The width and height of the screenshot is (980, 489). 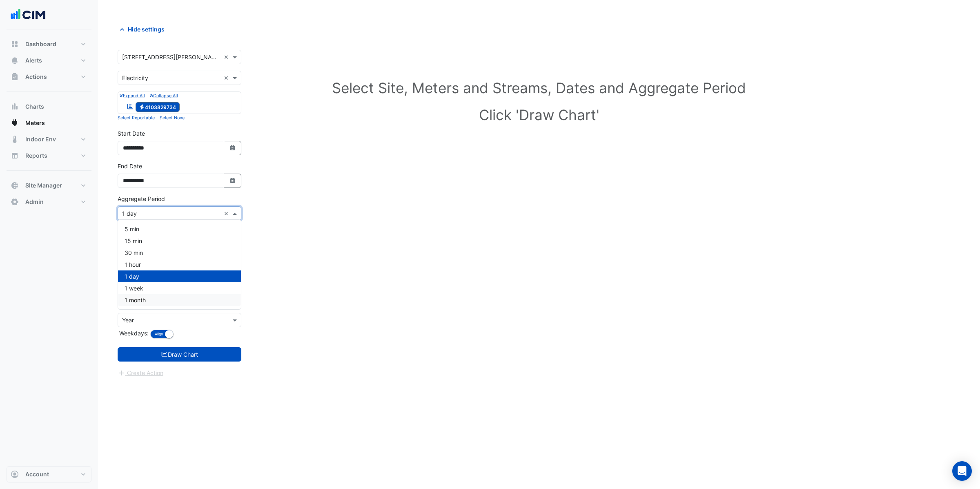 I want to click on span: 1 week, so click(x=134, y=288).